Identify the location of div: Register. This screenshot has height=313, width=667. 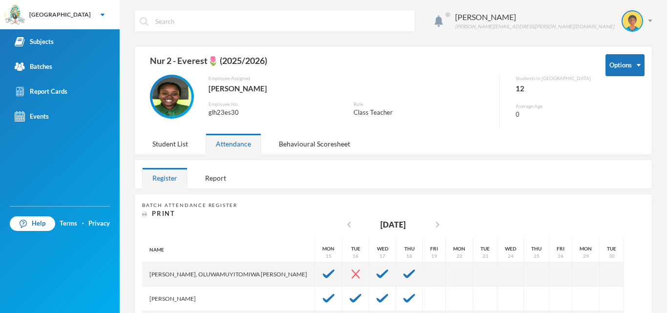
(164, 178).